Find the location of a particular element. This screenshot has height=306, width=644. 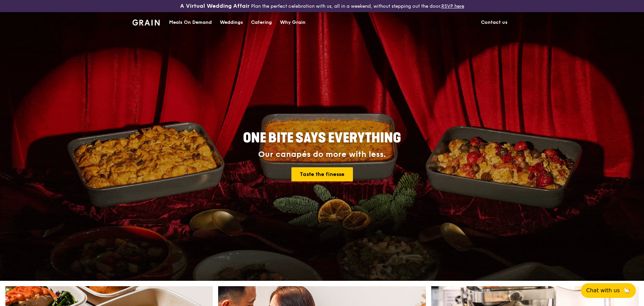

div: Plan the perfect celebration with us, all in a weekend, without stepping out the door. is located at coordinates (322, 6).